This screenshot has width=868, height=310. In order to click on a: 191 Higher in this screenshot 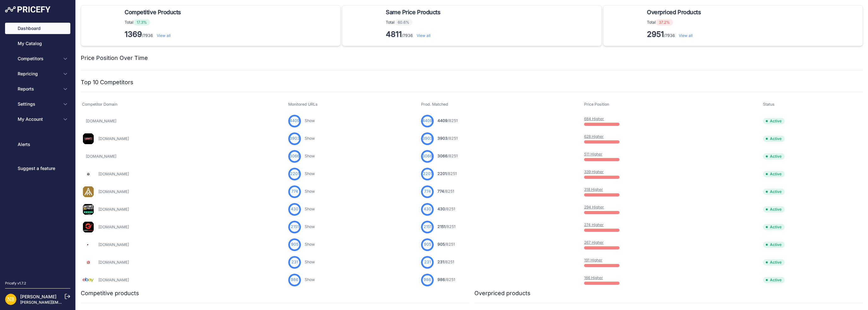, I will do `click(593, 260)`.